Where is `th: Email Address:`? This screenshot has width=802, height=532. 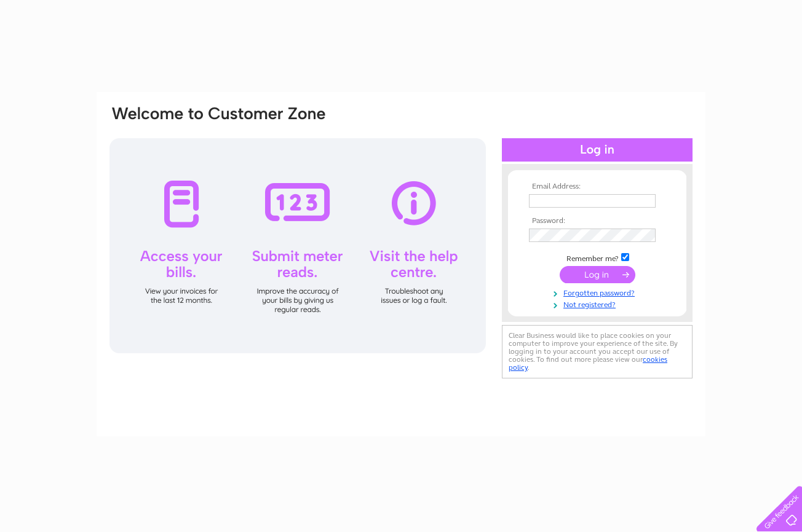 th: Email Address: is located at coordinates (597, 187).